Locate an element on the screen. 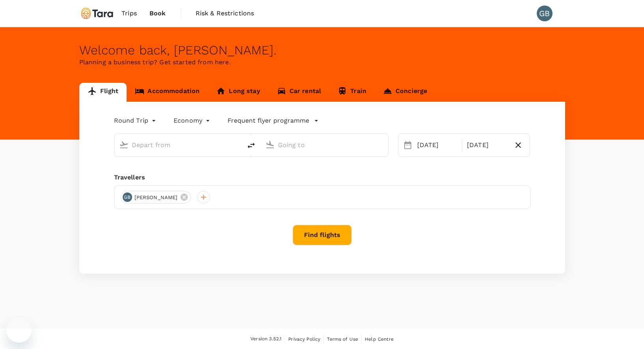 This screenshot has width=644, height=349. div: Round Trip is located at coordinates (136, 120).